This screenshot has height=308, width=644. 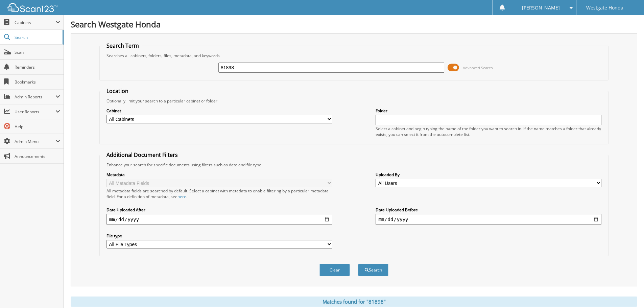 What do you see at coordinates (488, 220) in the screenshot?
I see `input: end` at bounding box center [488, 220].